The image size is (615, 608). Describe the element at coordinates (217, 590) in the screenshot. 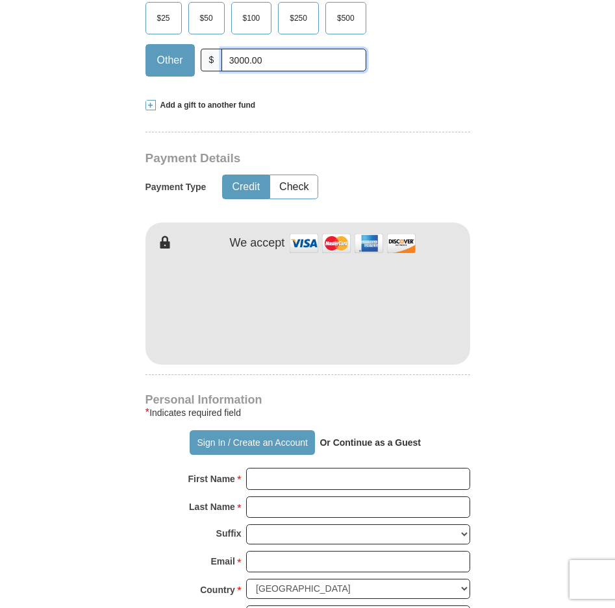

I see `strong: Country` at that location.